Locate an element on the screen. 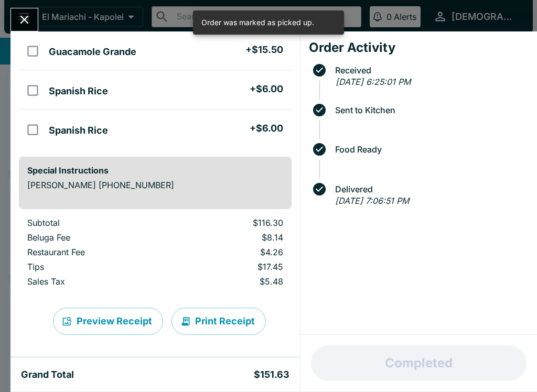 The width and height of the screenshot is (537, 392). span: Received is located at coordinates (429, 70).